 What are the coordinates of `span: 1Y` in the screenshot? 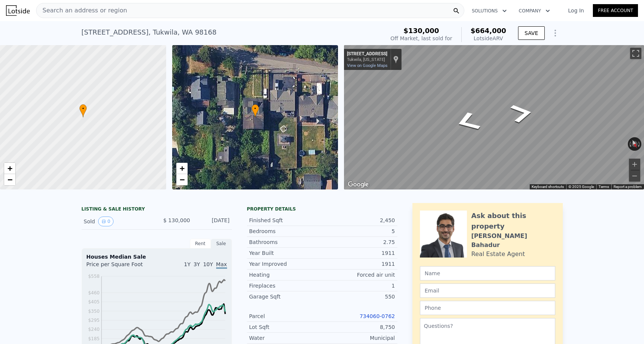 It's located at (187, 264).